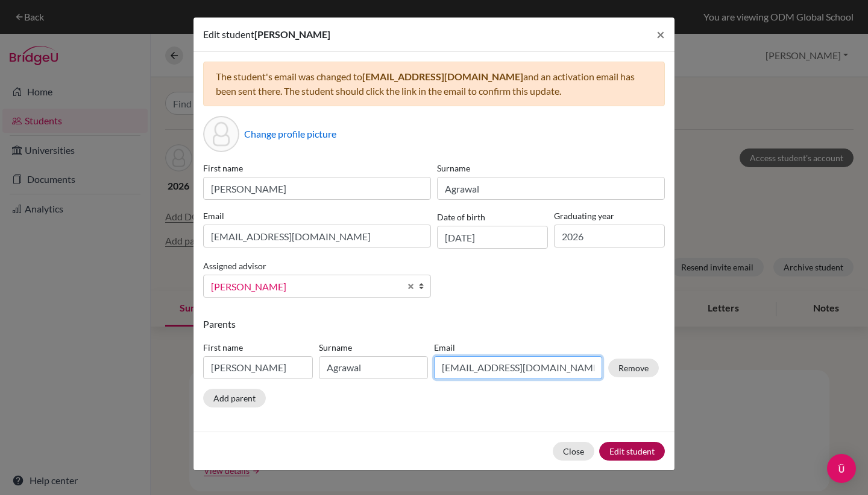 The image size is (868, 495). What do you see at coordinates (229, 33) in the screenshot?
I see `span: Edit student` at bounding box center [229, 33].